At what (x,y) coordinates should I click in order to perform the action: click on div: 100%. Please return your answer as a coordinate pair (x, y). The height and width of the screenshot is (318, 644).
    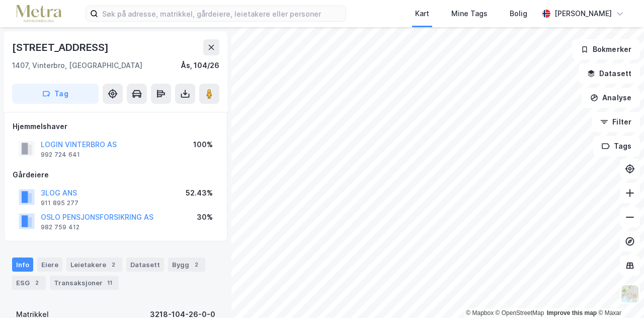
    Looking at the image, I should click on (203, 144).